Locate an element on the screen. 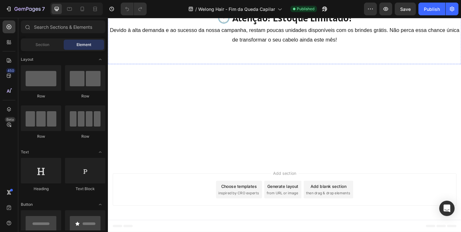  div: Add blank section is located at coordinates (240, 183).